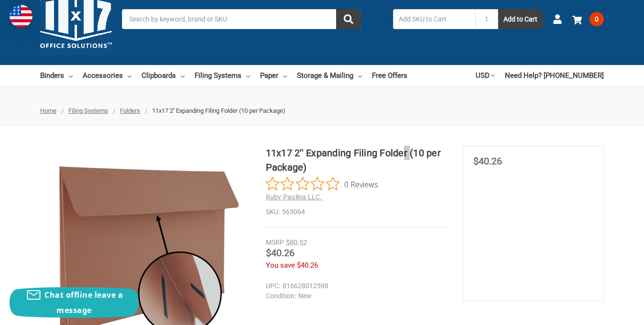  What do you see at coordinates (107, 76) in the screenshot?
I see `a: Accessories` at bounding box center [107, 76].